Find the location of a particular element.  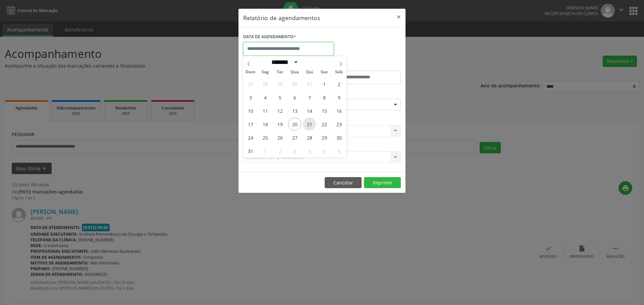

span: Agosto 28, 2025 is located at coordinates (309, 137).